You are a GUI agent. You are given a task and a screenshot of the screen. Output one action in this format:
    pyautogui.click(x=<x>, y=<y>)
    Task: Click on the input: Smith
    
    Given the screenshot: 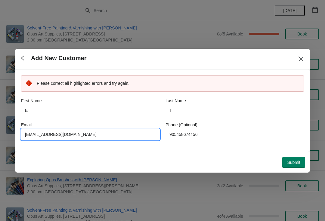 What is the action you would take?
    pyautogui.click(x=234, y=110)
    